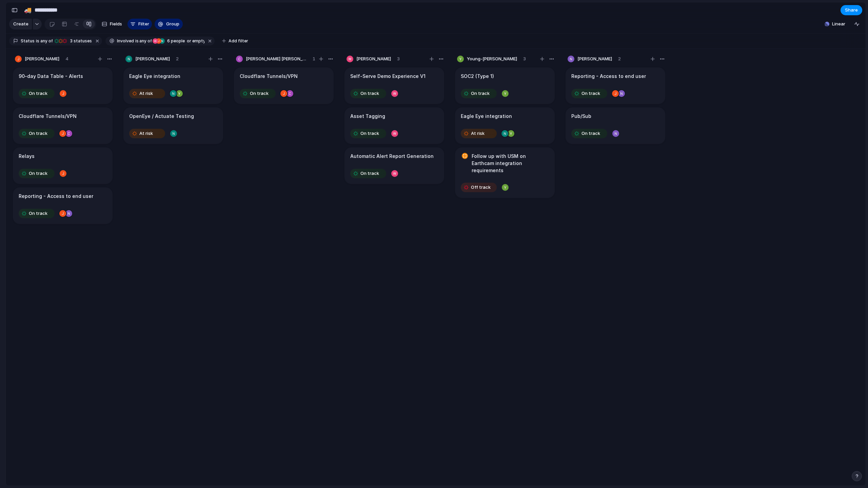  What do you see at coordinates (162, 116) in the screenshot?
I see `h1: OpenEye / Actuate Testing` at bounding box center [162, 116].